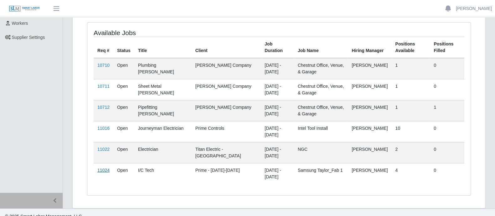 Image resolution: width=495 pixels, height=216 pixels. What do you see at coordinates (277, 47) in the screenshot?
I see `th: Job Duration` at bounding box center [277, 47].